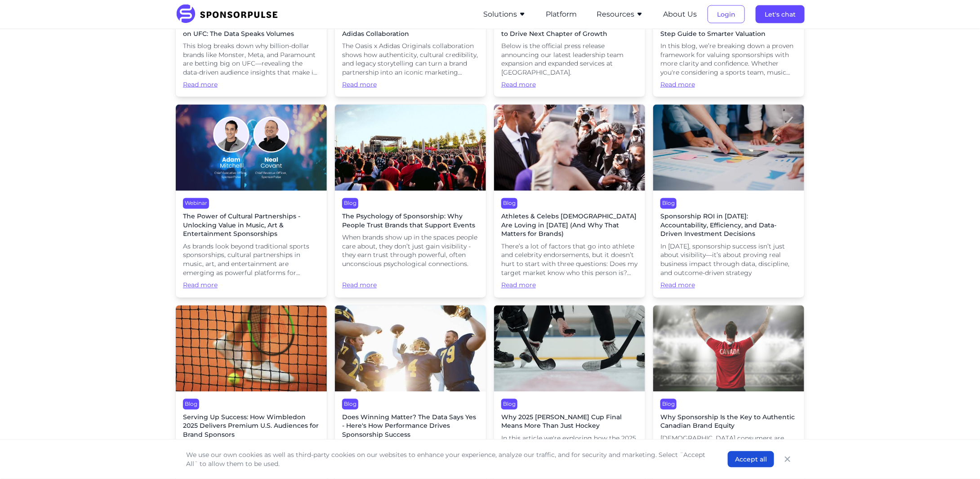 Image resolution: width=980 pixels, height=479 pixels. Describe the element at coordinates (251, 59) in the screenshot. I see `span: This blog breaks down why billion-dollar brands like Monster, Meta, and Paramount are betting big...` at that location.